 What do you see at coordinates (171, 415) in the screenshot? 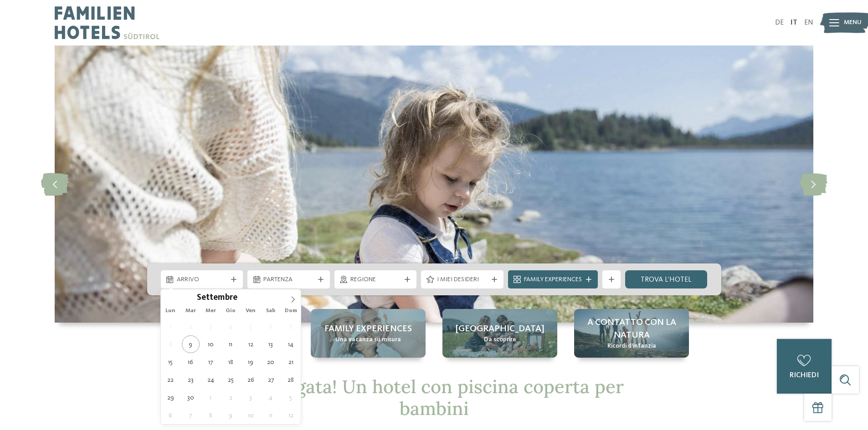
I see `span: Ottobre 6, 2025` at bounding box center [171, 415].